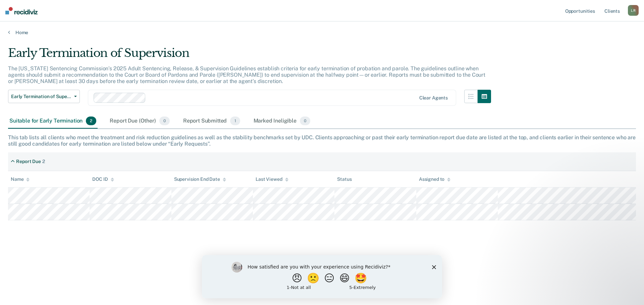  What do you see at coordinates (123, 12) in the screenshot?
I see `div: How satisfied are you with your experience using Recidiviz?` at bounding box center [123, 12].